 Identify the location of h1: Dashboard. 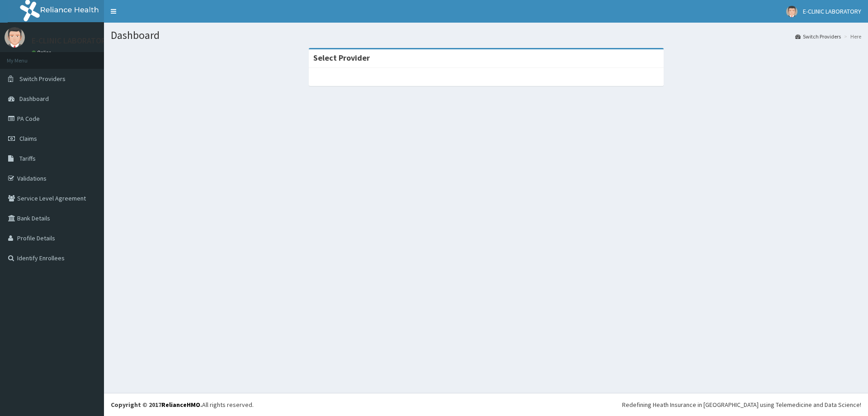
(486, 35).